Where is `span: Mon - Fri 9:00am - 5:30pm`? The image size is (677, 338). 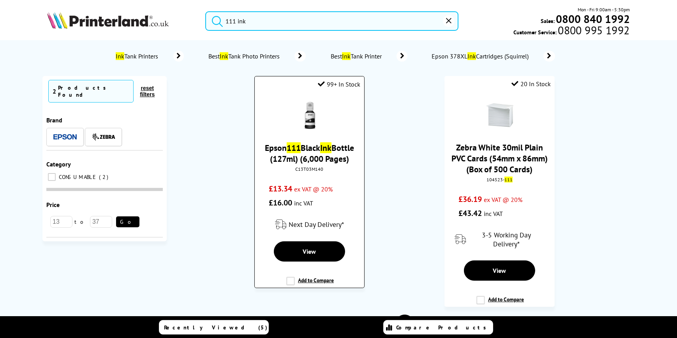
span: Mon - Fri 9:00am - 5:30pm is located at coordinates (604, 9).